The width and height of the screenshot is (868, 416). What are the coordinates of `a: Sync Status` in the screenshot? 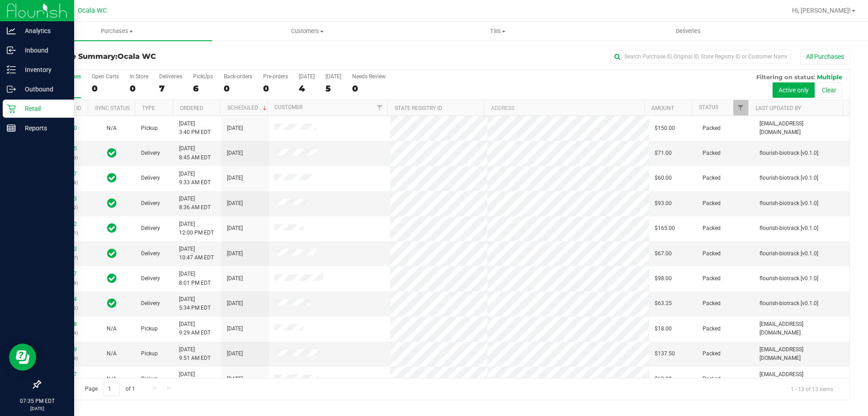 It's located at (112, 108).